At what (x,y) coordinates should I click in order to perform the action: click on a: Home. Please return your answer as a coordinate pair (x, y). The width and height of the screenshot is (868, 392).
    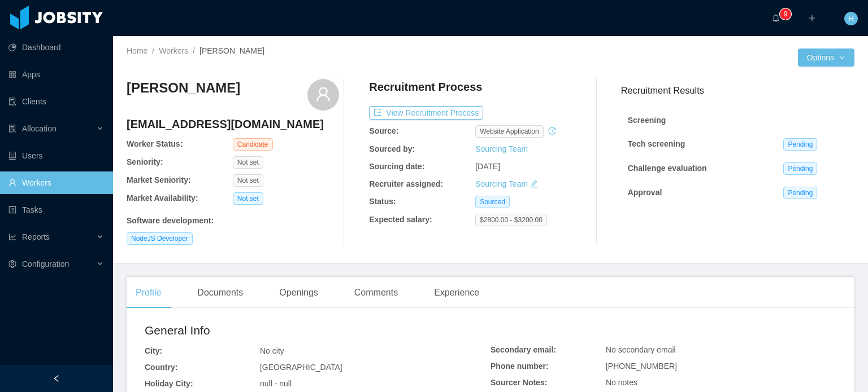
    Looking at the image, I should click on (137, 51).